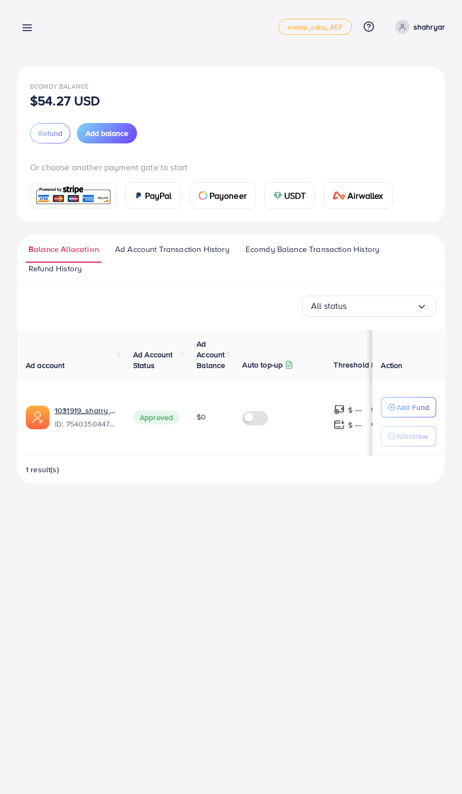 This screenshot has width=462, height=794. Describe the element at coordinates (159, 196) in the screenshot. I see `span: PayPal` at that location.